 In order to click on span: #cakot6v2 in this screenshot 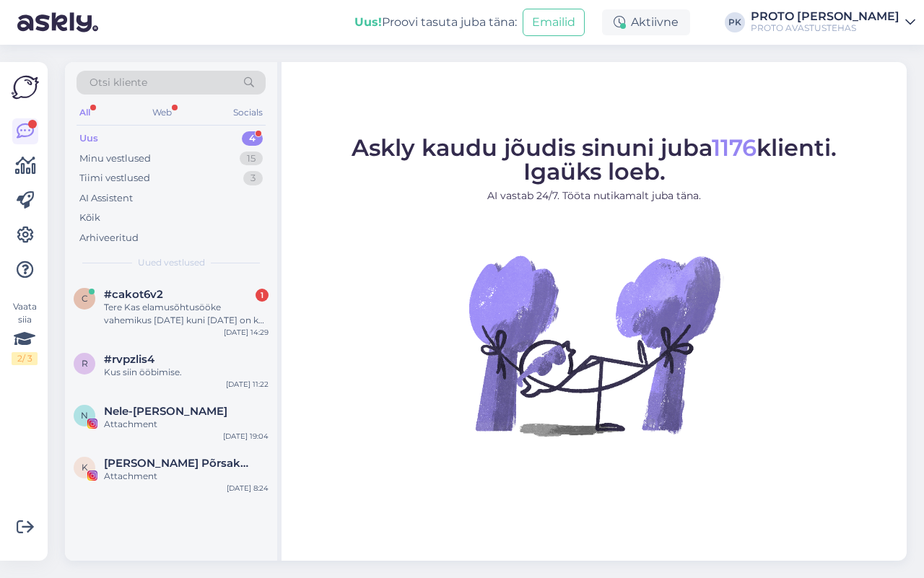, I will do `click(134, 294)`.